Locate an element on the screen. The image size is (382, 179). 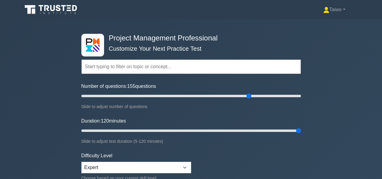
a: Taiwo is located at coordinates (334, 10).